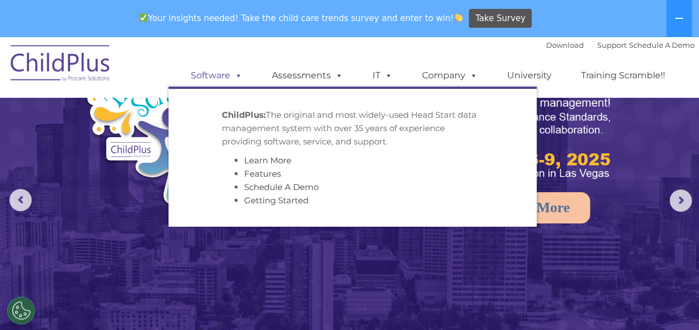  I want to click on button: Cookies Settings, so click(21, 311).